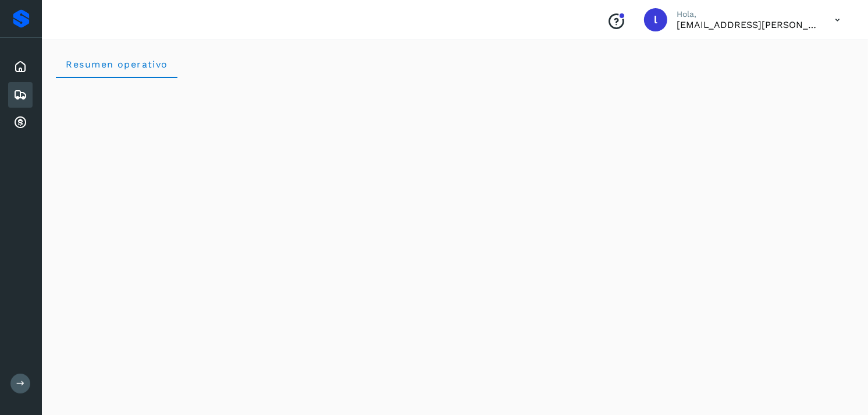 The height and width of the screenshot is (415, 868). I want to click on div: Embarques, so click(21, 95).